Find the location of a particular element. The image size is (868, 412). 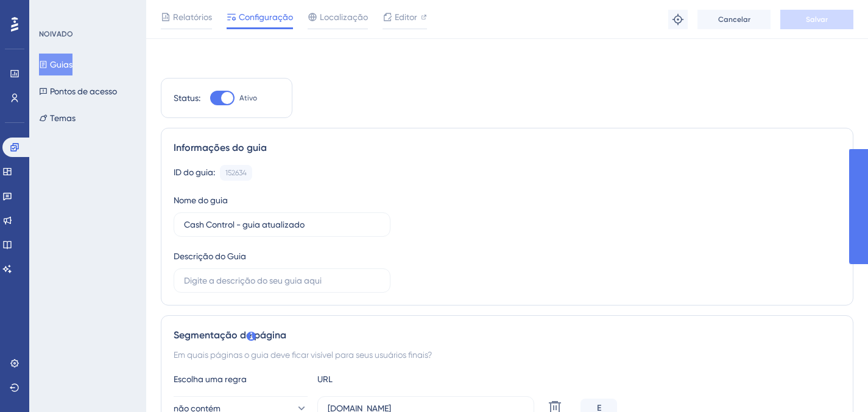

font: 152634 is located at coordinates (236, 173).